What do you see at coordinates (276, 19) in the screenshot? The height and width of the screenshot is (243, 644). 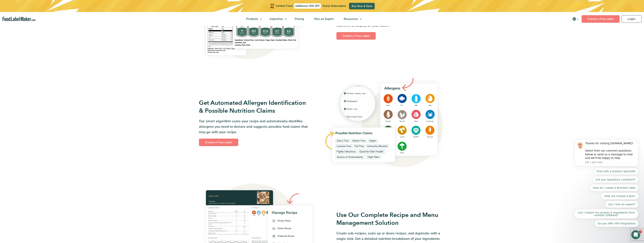 I see `span: Industries` at bounding box center [276, 19].